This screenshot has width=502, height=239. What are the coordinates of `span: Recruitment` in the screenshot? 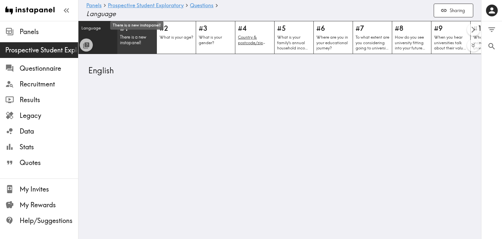 It's located at (49, 84).